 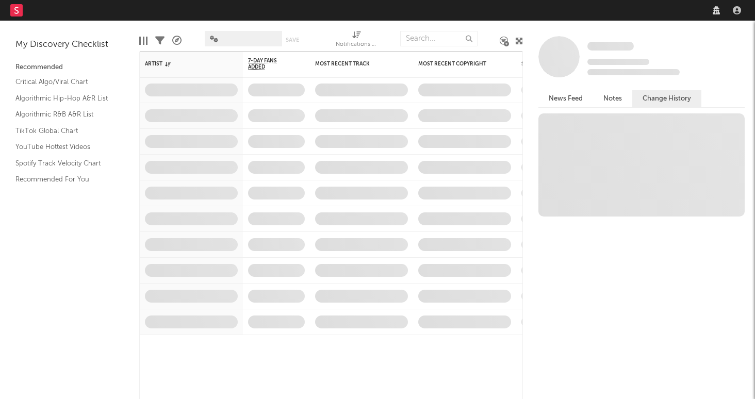 I want to click on a: Algorithmic R&B A&R List, so click(x=64, y=115).